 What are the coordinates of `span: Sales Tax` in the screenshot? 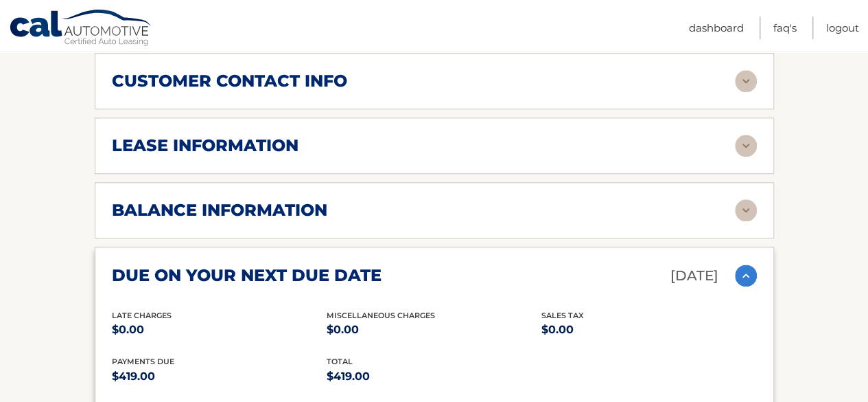 It's located at (563, 316).